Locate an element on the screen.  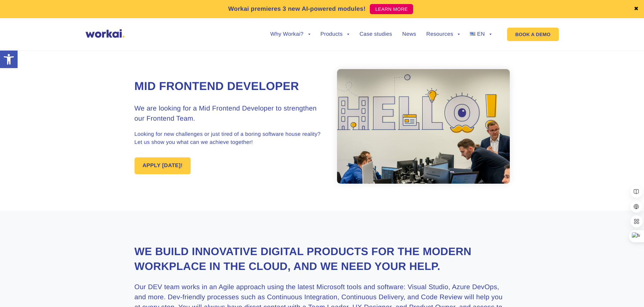
p: Workai premieres 3 new AI-powered modules! is located at coordinates (297, 9).